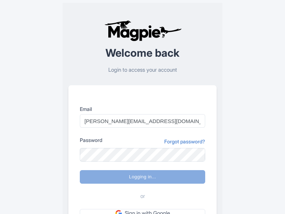 This screenshot has height=214, width=285. I want to click on span: or, so click(142, 196).